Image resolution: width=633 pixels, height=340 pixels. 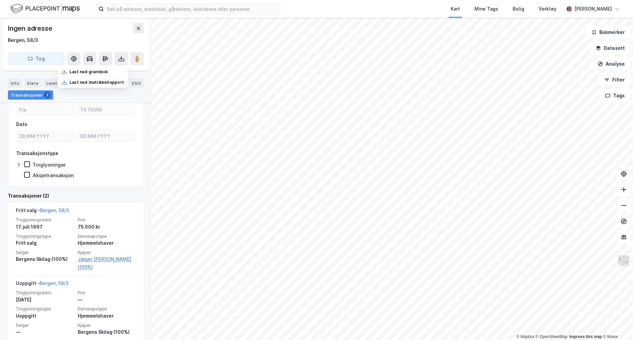 What do you see at coordinates (192, 9) in the screenshot?
I see `input: Søk på adresse, matrikkel, gårdeiere, leietakere eller personer` at bounding box center [192, 9].